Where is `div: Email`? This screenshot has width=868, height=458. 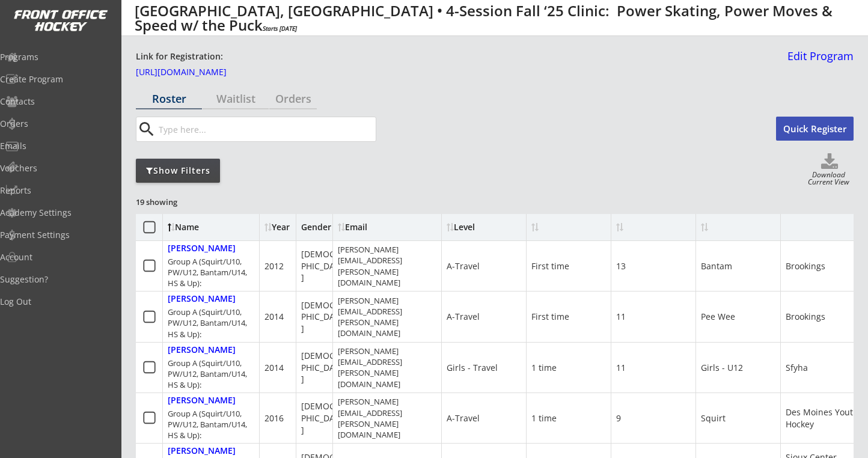
div: Email is located at coordinates (387, 227).